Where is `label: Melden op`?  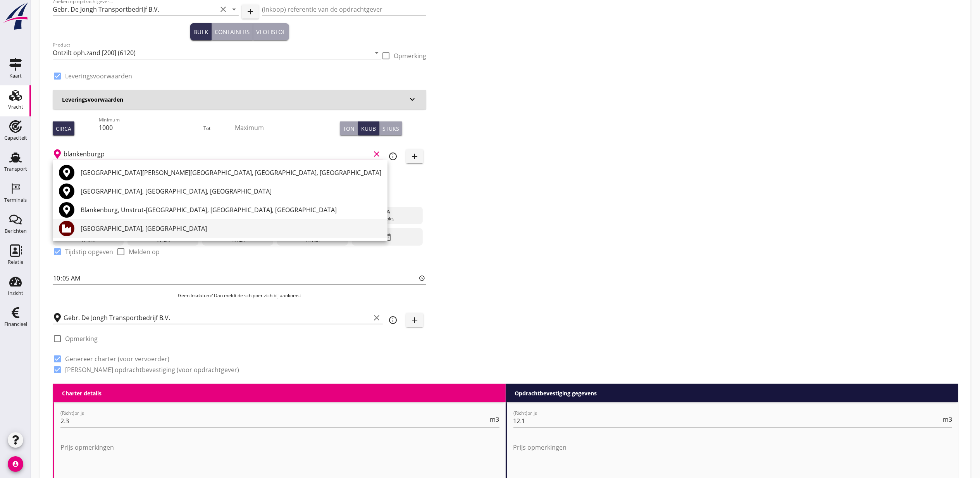 label: Melden op is located at coordinates (144, 251).